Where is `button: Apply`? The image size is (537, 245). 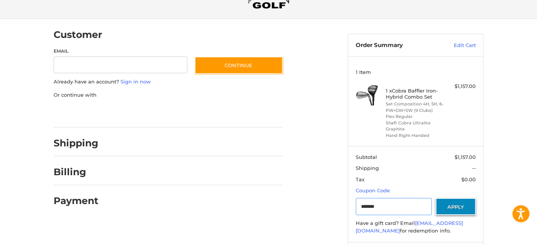
button: Apply is located at coordinates (455, 207).